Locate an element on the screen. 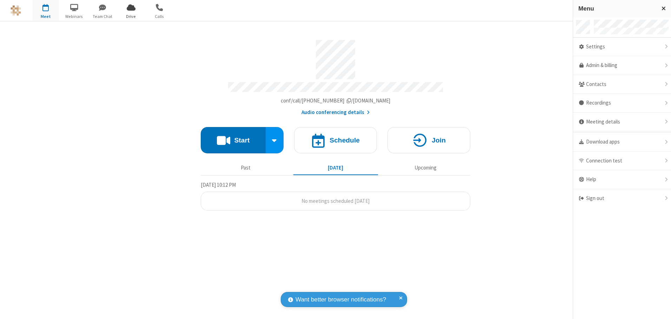 The height and width of the screenshot is (319, 671). button: Start is located at coordinates (233, 140).